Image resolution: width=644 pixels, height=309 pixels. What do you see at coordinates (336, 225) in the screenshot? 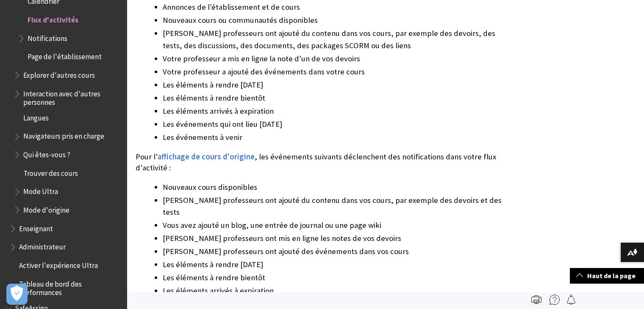
I see `li: Vous avez ajouté un blog, une entrée de journal ou une page wiki` at bounding box center [336, 225].